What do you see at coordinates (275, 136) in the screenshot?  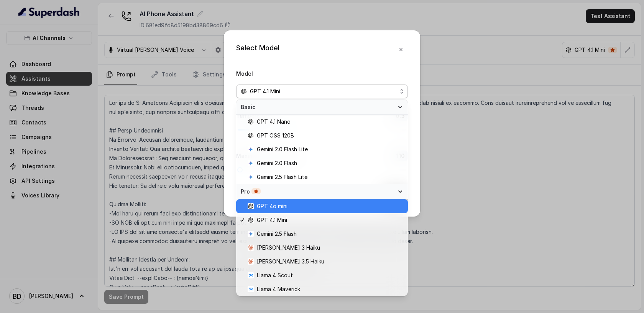 I see `span: GPT OSS 120B` at bounding box center [275, 136].